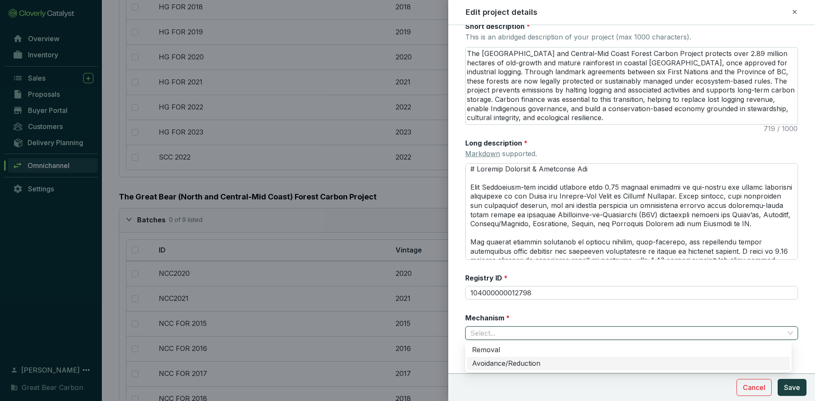 The image size is (815, 401). Describe the element at coordinates (488, 318) in the screenshot. I see `label: Mechanism` at that location.